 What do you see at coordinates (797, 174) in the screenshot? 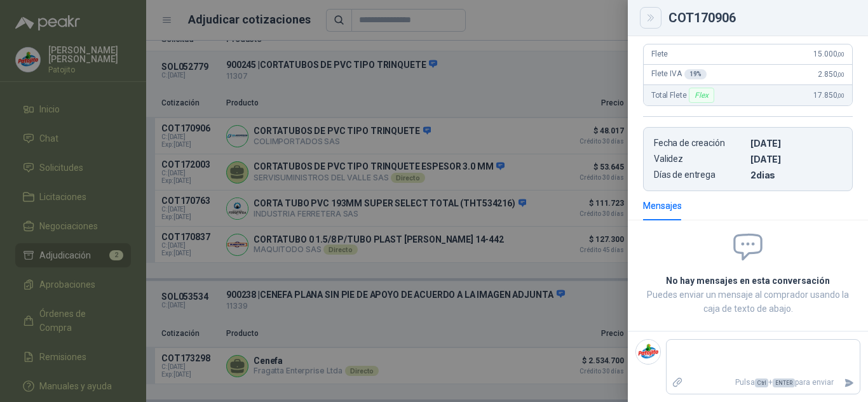
I see `p: 2 dias` at bounding box center [797, 174].